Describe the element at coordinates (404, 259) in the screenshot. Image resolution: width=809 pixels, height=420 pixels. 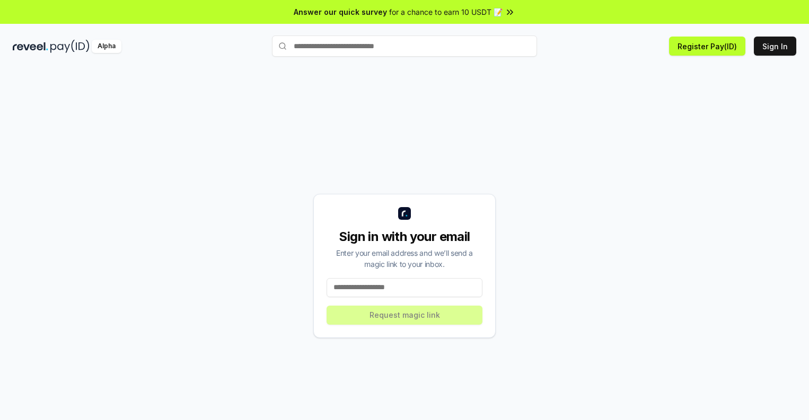
I see `div: Enter your email address and we’ll send a magic link to your inbox.` at that location.